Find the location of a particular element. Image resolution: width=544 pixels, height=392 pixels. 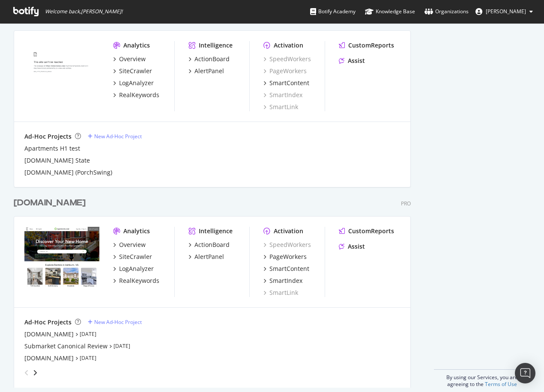

div: Knowledge Base is located at coordinates (390, 12).